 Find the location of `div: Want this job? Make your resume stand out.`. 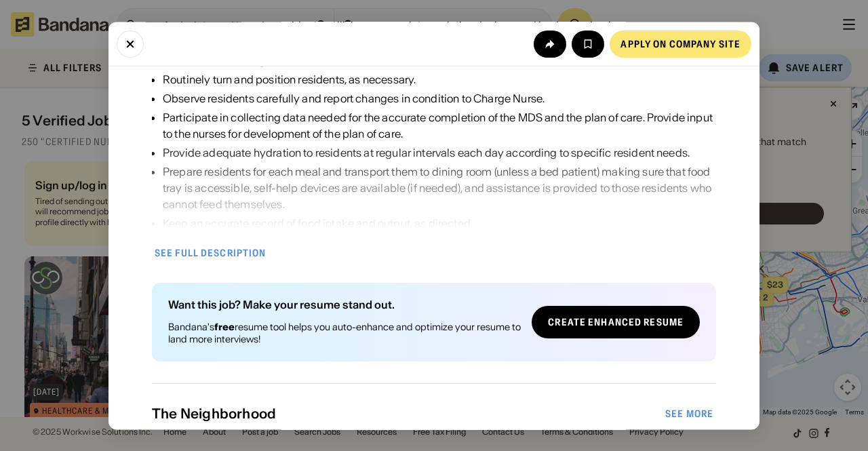

div: Want this job? Make your resume stand out. is located at coordinates (344, 305).